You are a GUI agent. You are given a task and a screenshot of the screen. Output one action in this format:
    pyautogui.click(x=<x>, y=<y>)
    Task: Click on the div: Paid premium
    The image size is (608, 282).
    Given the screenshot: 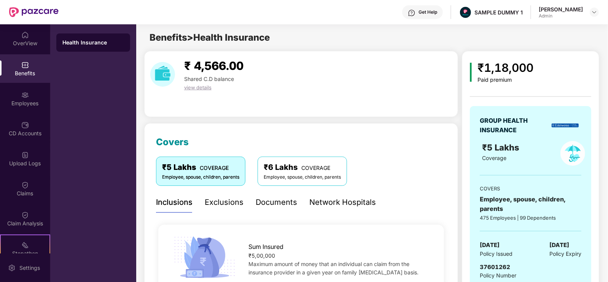 What is the action you would take?
    pyautogui.click(x=505, y=80)
    